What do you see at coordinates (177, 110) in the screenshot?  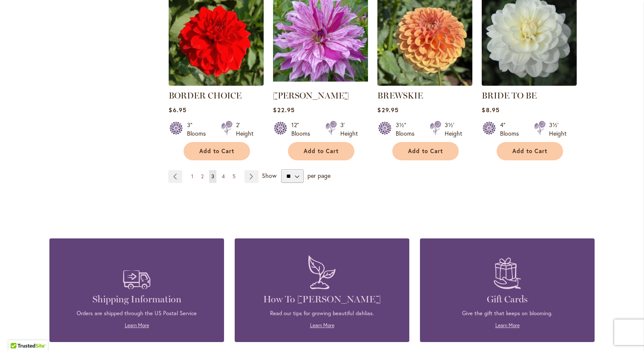 I see `span: $6.95` at bounding box center [177, 110].